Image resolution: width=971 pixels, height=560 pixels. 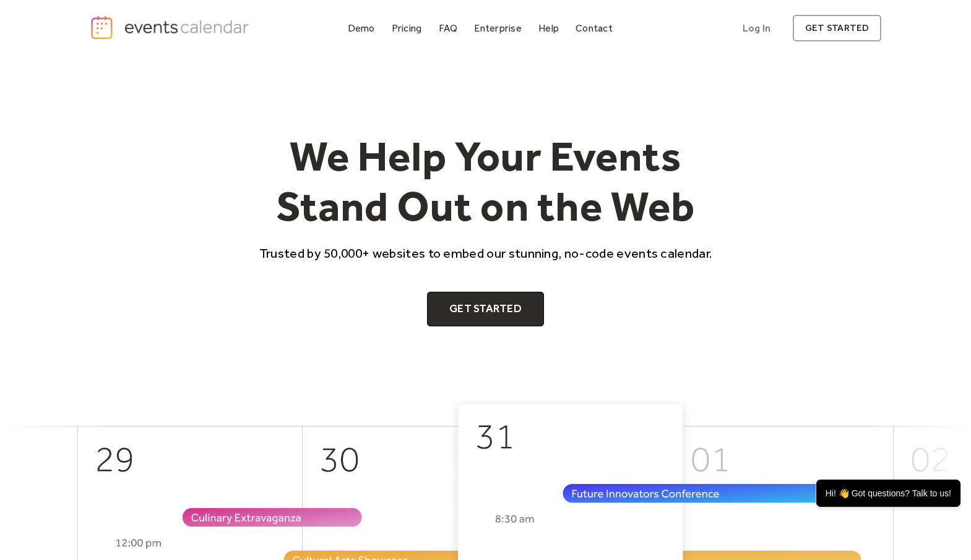 What do you see at coordinates (406, 28) in the screenshot?
I see `div: Pricing` at bounding box center [406, 28].